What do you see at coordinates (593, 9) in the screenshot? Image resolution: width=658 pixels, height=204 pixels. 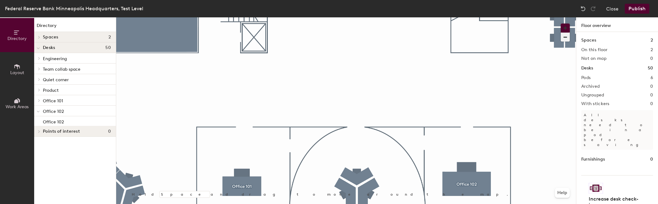 I see `img: Redo` at bounding box center [593, 9].